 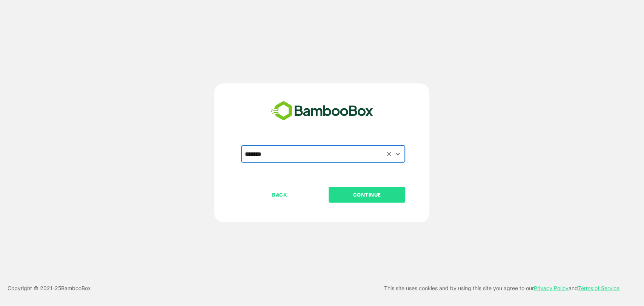 What do you see at coordinates (551, 288) in the screenshot?
I see `a: Privacy Policy` at bounding box center [551, 288].